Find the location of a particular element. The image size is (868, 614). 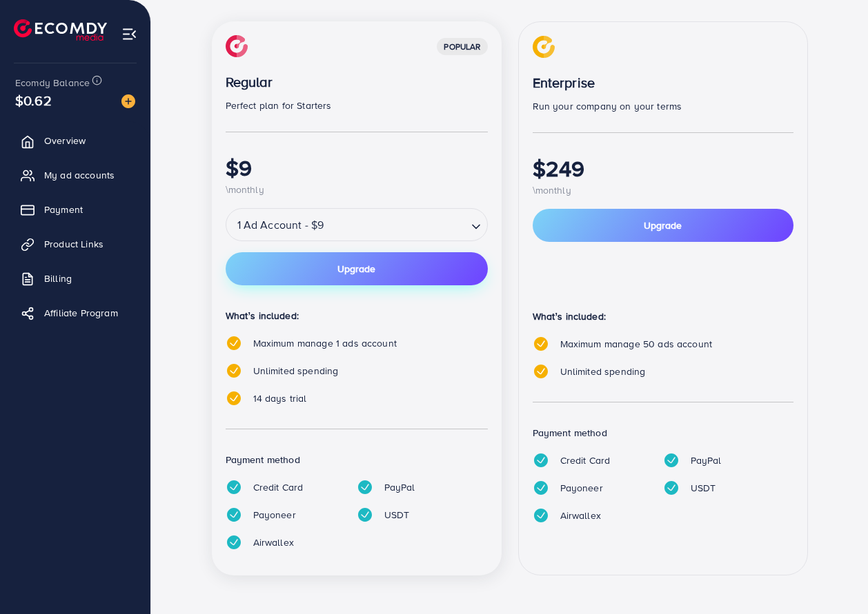

img: menu is located at coordinates (129, 34).